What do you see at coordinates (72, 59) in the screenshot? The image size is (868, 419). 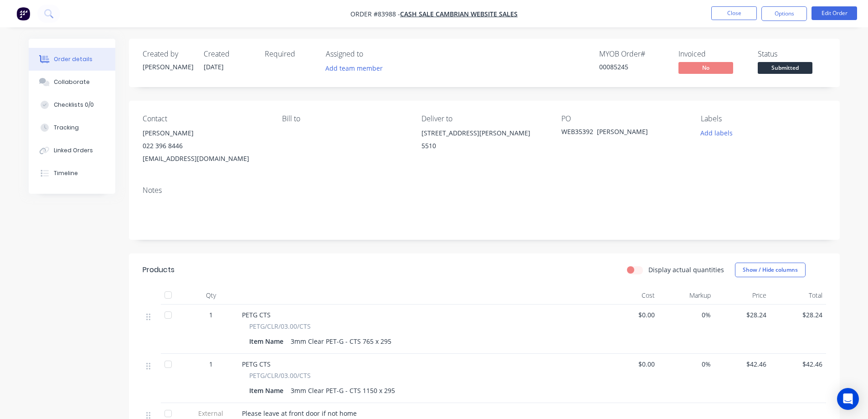 I see `button: Order details` at bounding box center [72, 59].